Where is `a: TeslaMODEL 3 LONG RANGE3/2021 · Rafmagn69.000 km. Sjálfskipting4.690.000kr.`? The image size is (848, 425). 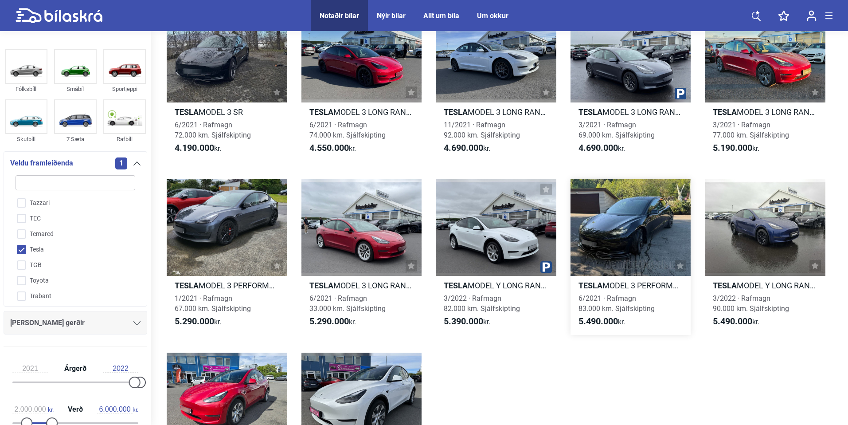
a: TeslaMODEL 3 LONG RANGE3/2021 · Rafmagn69.000 km. Sjálfskipting4.690.000kr. is located at coordinates (631, 84).